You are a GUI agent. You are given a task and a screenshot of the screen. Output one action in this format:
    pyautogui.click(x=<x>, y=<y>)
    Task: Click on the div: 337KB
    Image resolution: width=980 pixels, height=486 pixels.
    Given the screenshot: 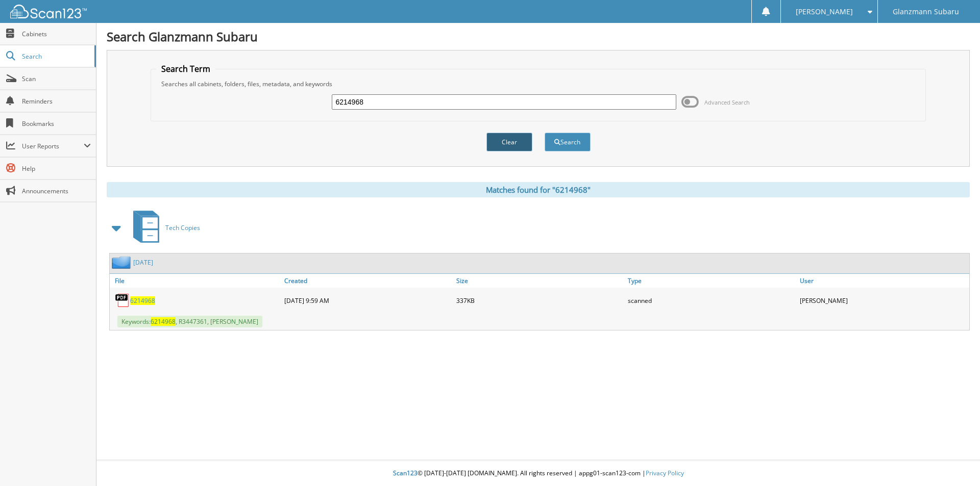 What is the action you would take?
    pyautogui.click(x=539, y=300)
    